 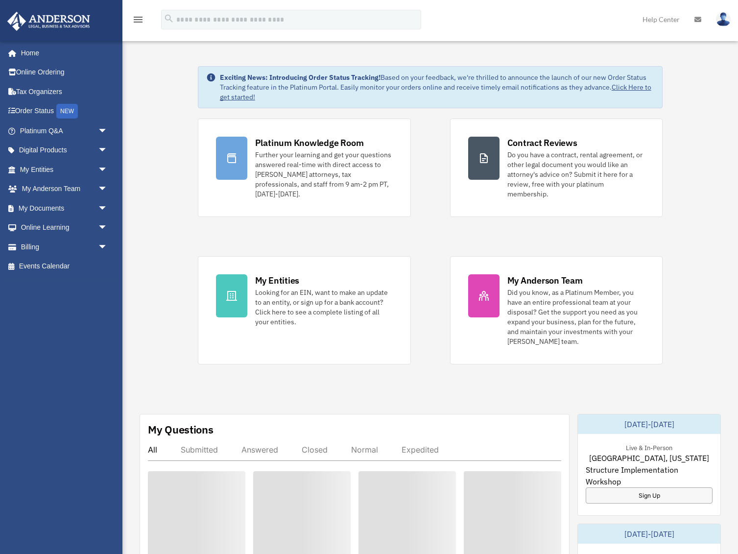 I want to click on a: Platinum Q&Aarrow_drop_down, so click(x=65, y=131).